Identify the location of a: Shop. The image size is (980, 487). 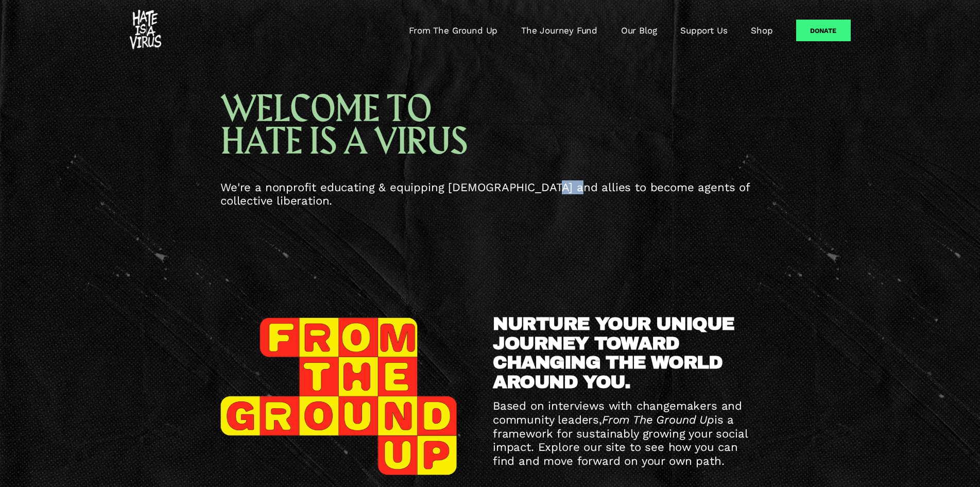
(762, 30).